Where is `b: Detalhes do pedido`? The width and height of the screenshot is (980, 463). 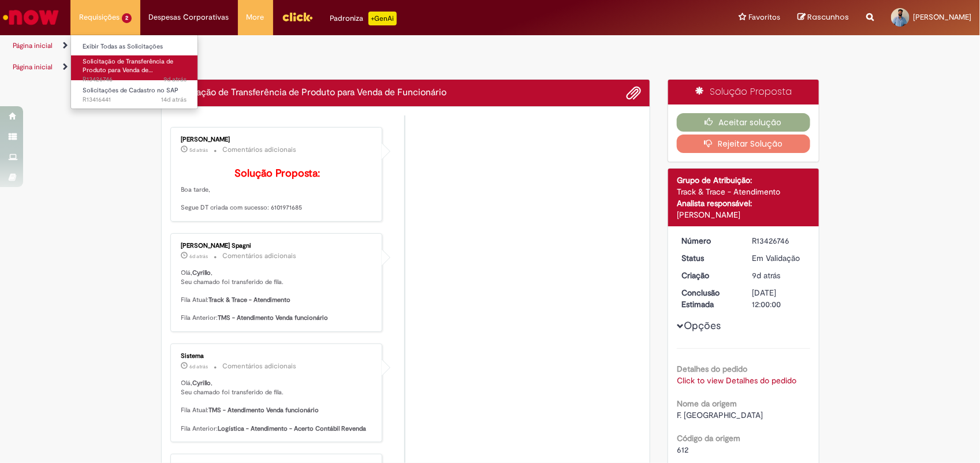
b: Detalhes do pedido is located at coordinates (712, 369).